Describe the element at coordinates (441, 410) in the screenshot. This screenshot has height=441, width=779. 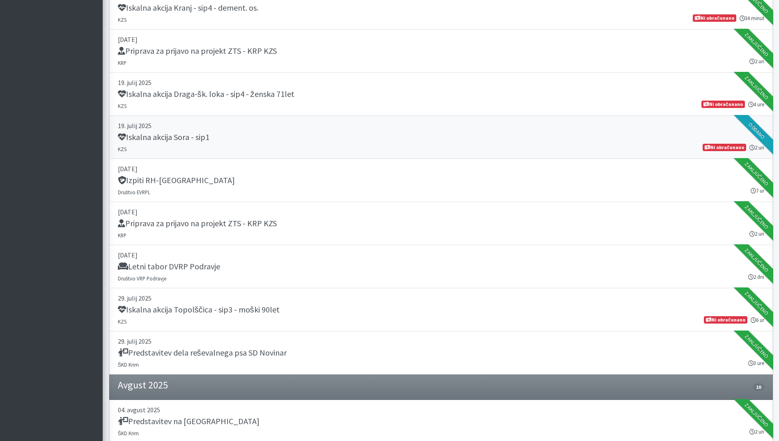
I see `p: 04. avgust 2025` at that location.